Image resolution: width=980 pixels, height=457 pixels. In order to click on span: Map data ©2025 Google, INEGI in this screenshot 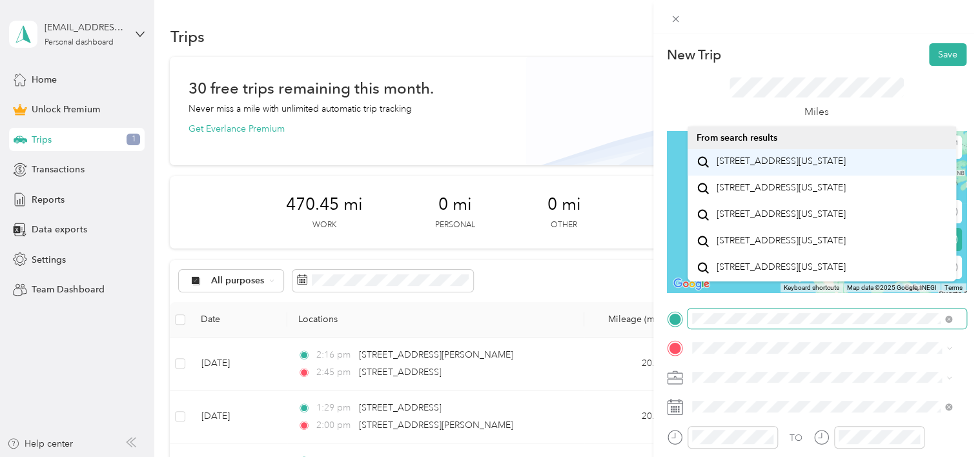, I will do `click(892, 287)`.